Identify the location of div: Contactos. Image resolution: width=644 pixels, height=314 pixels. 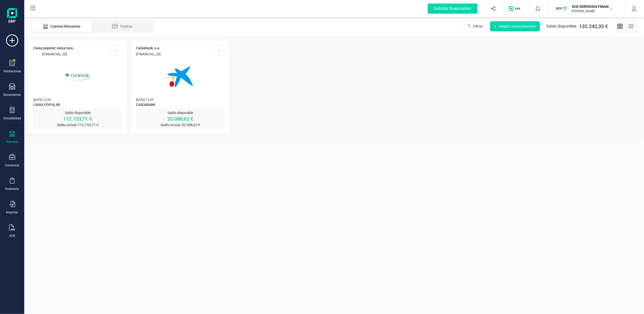
(12, 165).